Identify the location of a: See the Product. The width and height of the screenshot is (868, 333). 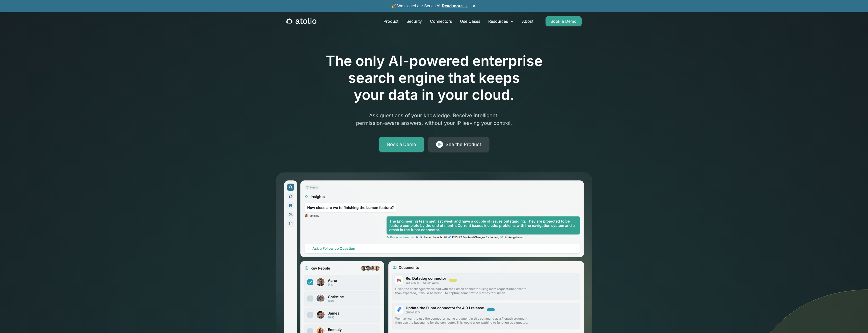
(459, 144).